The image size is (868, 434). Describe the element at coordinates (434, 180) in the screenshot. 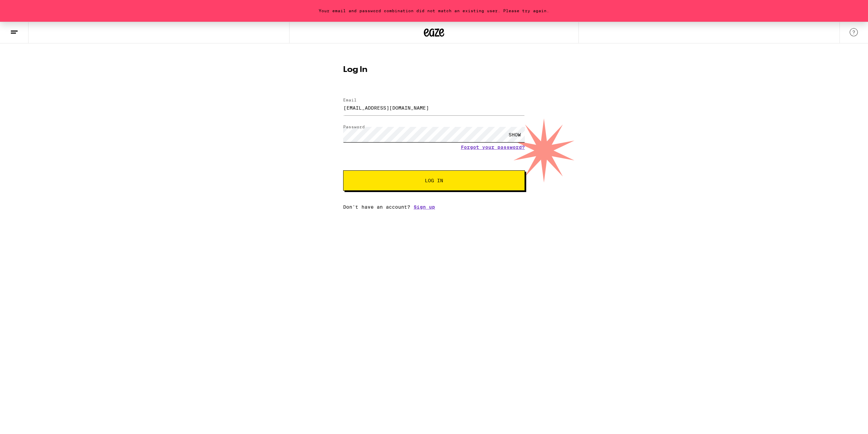

I see `span: Log In` at that location.